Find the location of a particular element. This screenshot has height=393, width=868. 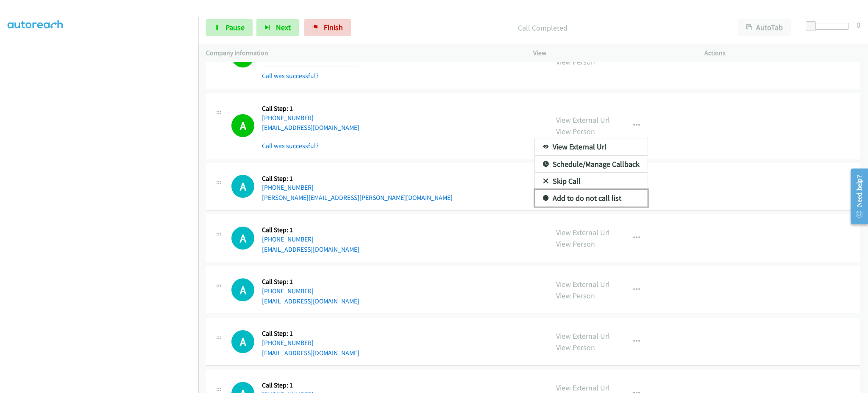

div: Need help? is located at coordinates (15, 28).